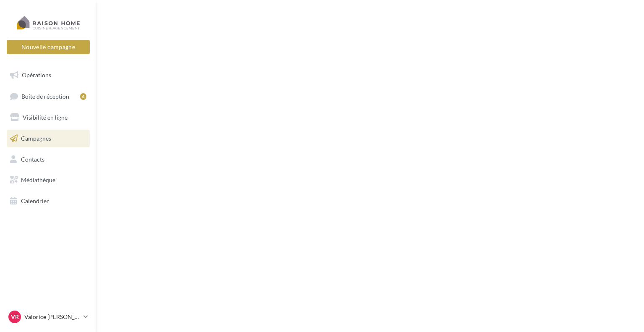 The width and height of the screenshot is (644, 332). What do you see at coordinates (15, 317) in the screenshot?
I see `span: VR` at bounding box center [15, 317].